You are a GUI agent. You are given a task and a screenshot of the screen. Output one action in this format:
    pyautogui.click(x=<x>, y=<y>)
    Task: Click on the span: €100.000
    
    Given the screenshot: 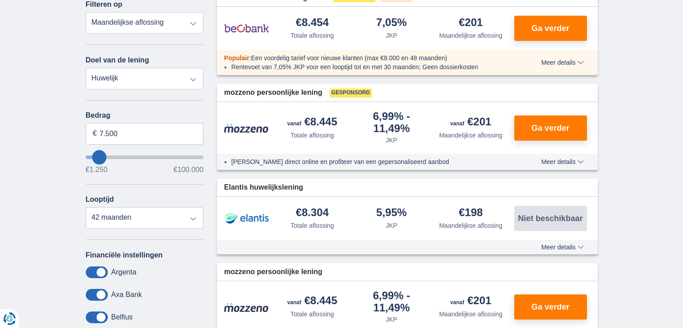 What is the action you would take?
    pyautogui.click(x=188, y=170)
    